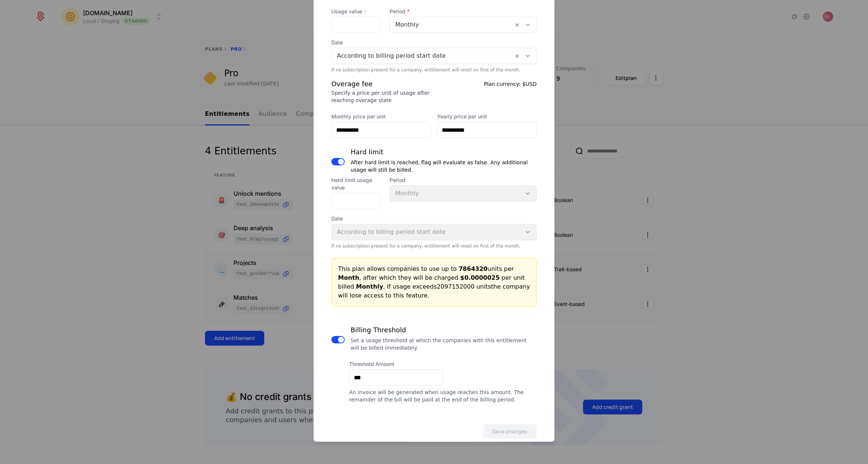  I want to click on span: Monthly, so click(369, 287).